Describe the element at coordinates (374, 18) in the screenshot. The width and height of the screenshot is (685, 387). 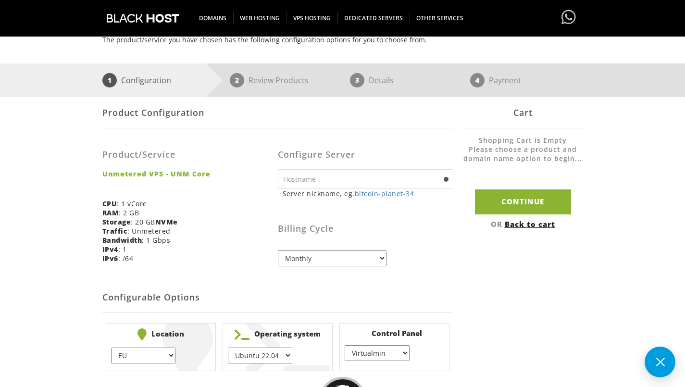
I see `span: DEDICATED SERVERS` at that location.